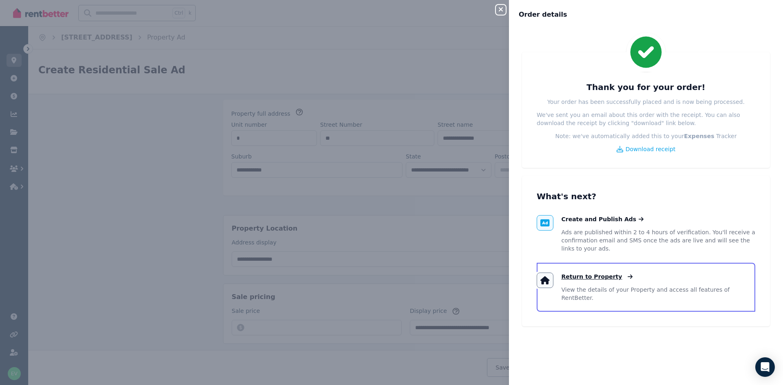 The width and height of the screenshot is (783, 385). Describe the element at coordinates (765, 367) in the screenshot. I see `div: Open Intercom Messenger` at that location.